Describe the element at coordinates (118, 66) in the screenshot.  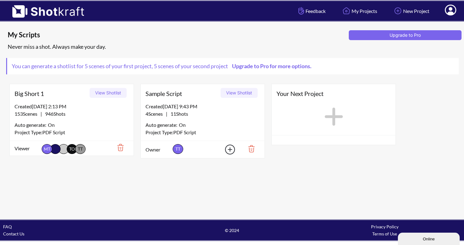
I see `span: 5 scenes of your first project ,` at that location.